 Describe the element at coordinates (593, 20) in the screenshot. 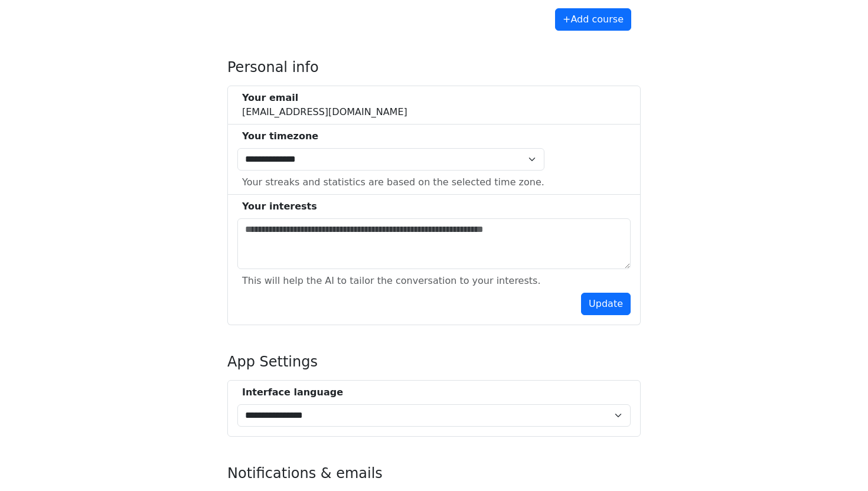

I see `button: +Add course` at that location.